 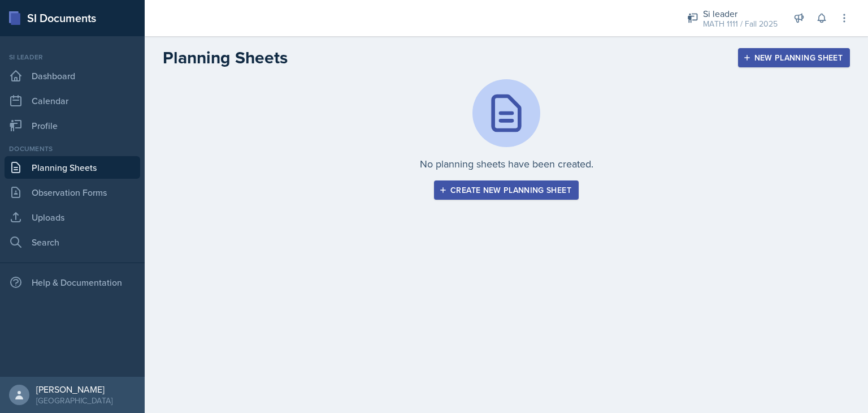 I want to click on div: MATH 1111 / Fall 2025, so click(x=741, y=24).